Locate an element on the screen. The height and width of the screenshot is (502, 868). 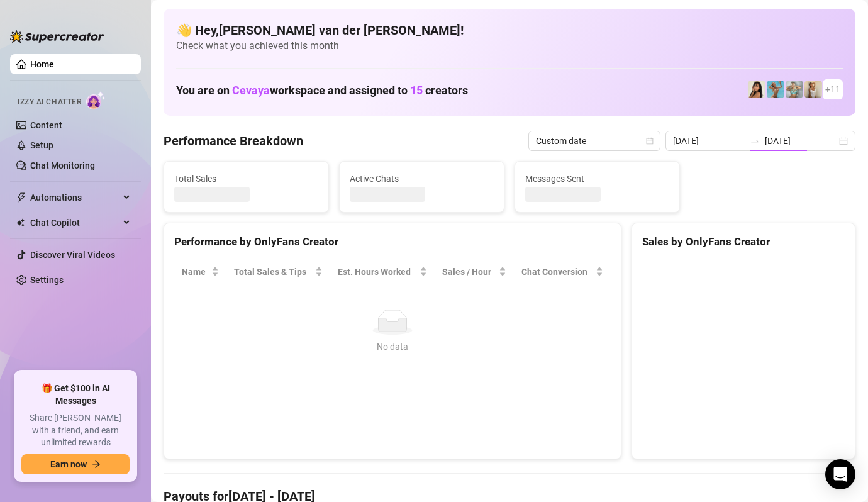
span: Izzy AI Chatter is located at coordinates (49, 102).